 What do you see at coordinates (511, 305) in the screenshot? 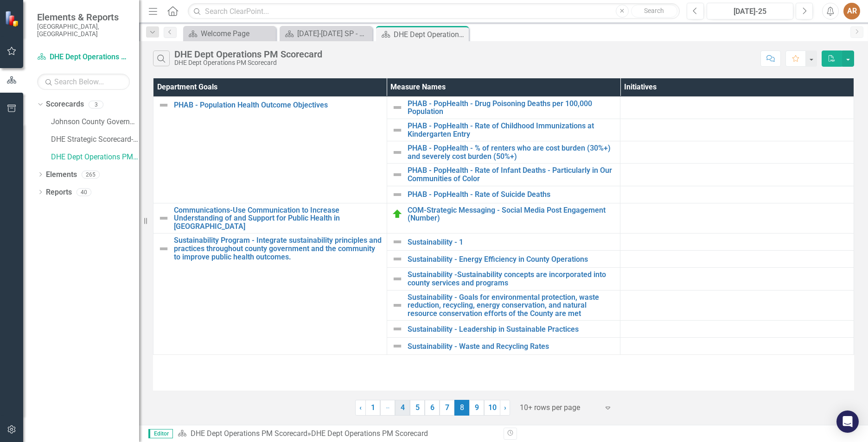
I see `a: Sustainability - Goals for environmental protection, waste reduction, recycling, energy conservat...` at bounding box center [511, 305].